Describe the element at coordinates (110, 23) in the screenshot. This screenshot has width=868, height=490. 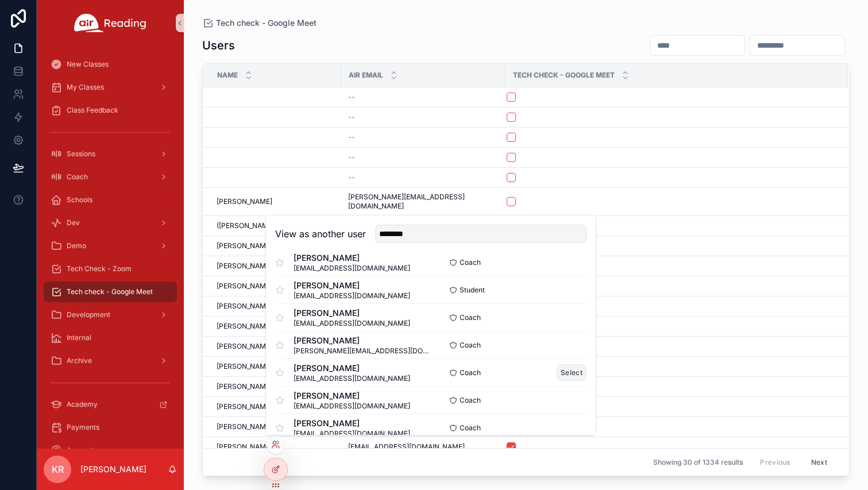
I see `img: App logo` at that location.